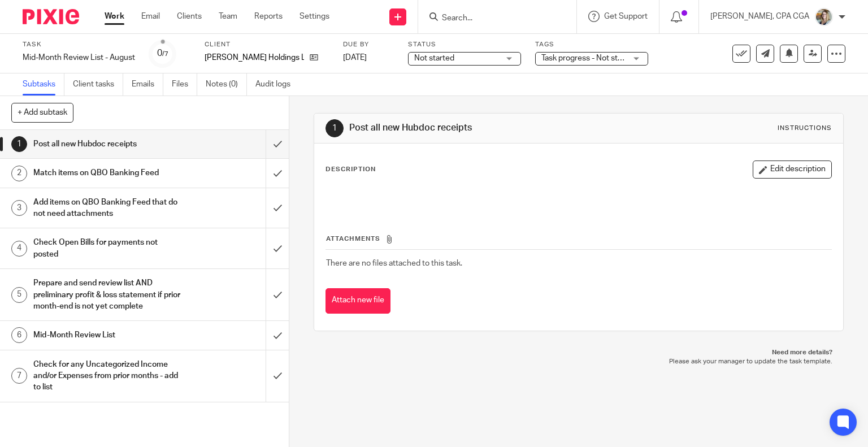 The height and width of the screenshot is (447, 868). What do you see at coordinates (107, 376) in the screenshot?
I see `h1: Check for any Uncategorized Income and/or Expenses from prior months - add to list` at bounding box center [107, 376].